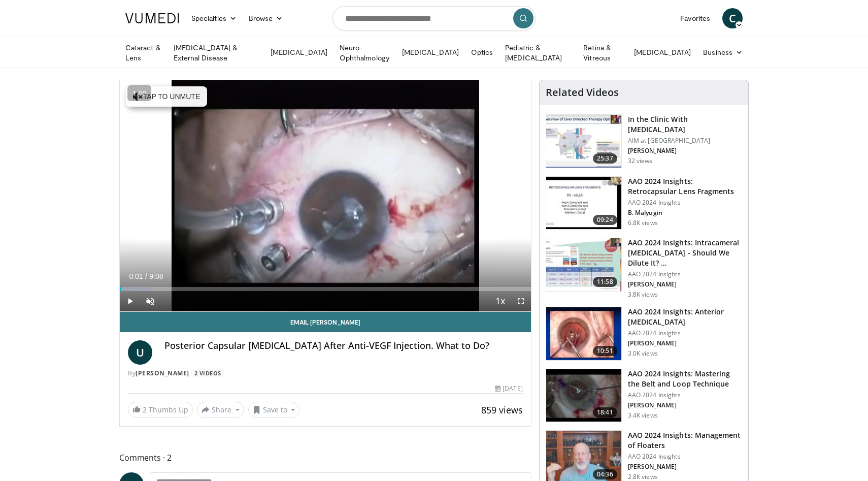 Image resolution: width=868 pixels, height=481 pixels. Describe the element at coordinates (214, 18) in the screenshot. I see `a: Specialties` at that location.